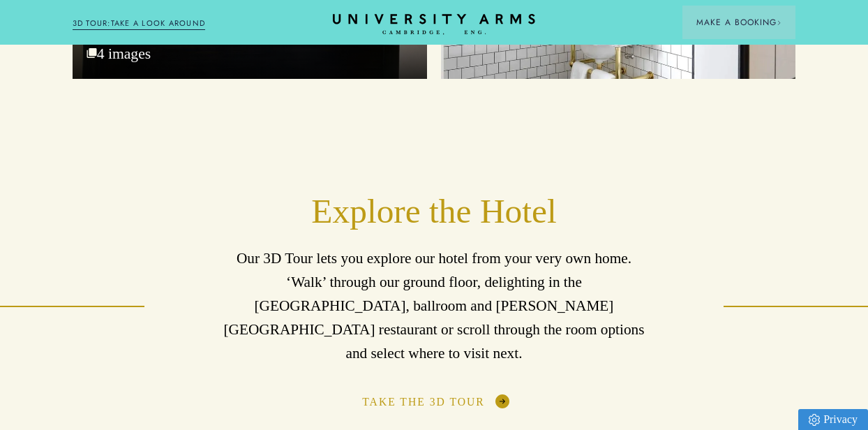  What do you see at coordinates (739, 22) in the screenshot?
I see `span: Make a Booking` at bounding box center [739, 22].